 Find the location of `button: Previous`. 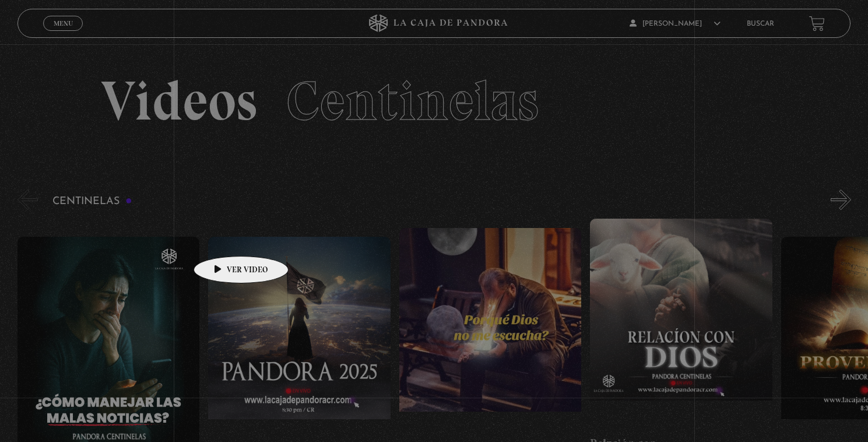

button: Previous is located at coordinates (28, 199).